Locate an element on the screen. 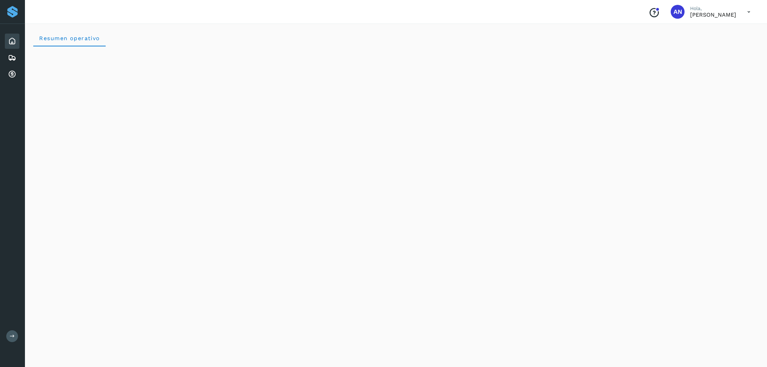 This screenshot has width=767, height=367. span: Resumen operativo is located at coordinates (69, 38).